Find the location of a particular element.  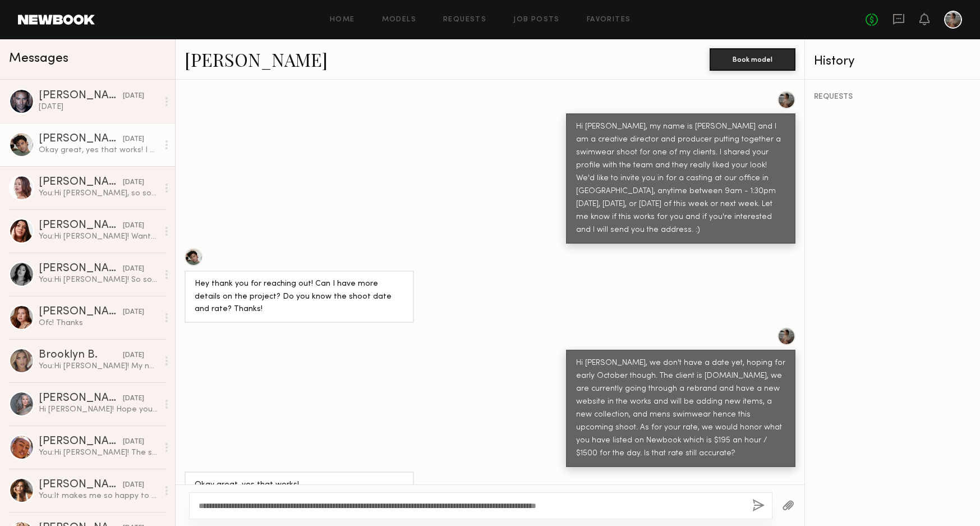

div: Brooklyn B. is located at coordinates (81, 355).